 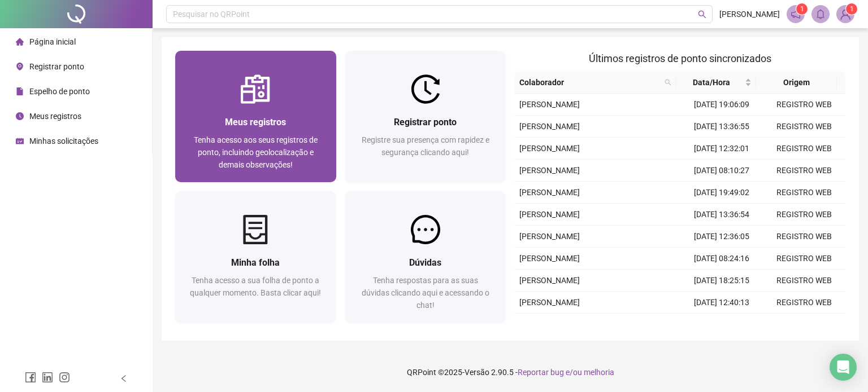 I want to click on span: Tenha acesso a sua folha de ponto a qualquer momento. Basta clicar aqui!, so click(x=256, y=287).